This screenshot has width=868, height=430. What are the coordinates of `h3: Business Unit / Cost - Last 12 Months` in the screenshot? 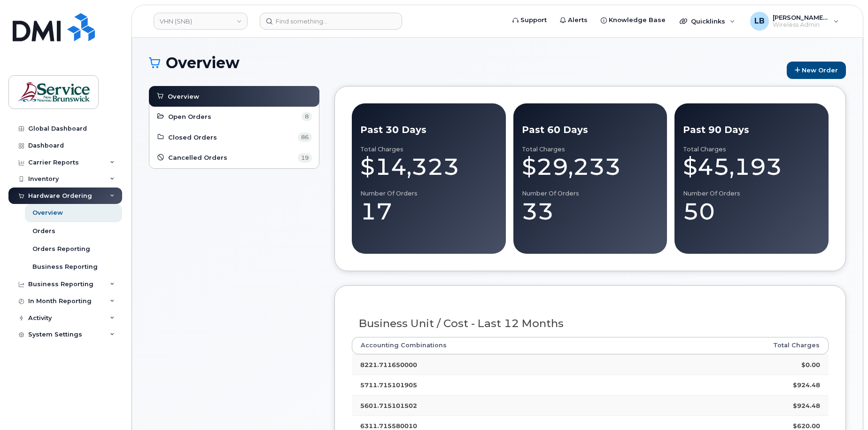 It's located at (590, 323).